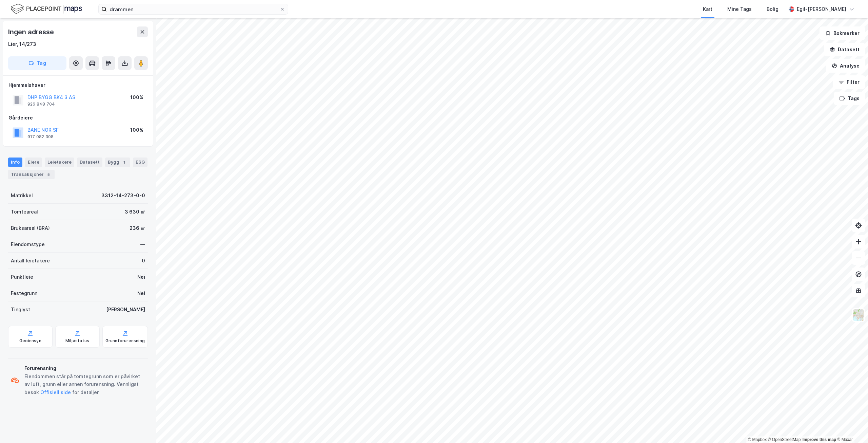 The height and width of the screenshot is (443, 868). Describe the element at coordinates (24, 212) in the screenshot. I see `div: Tomteareal` at that location.